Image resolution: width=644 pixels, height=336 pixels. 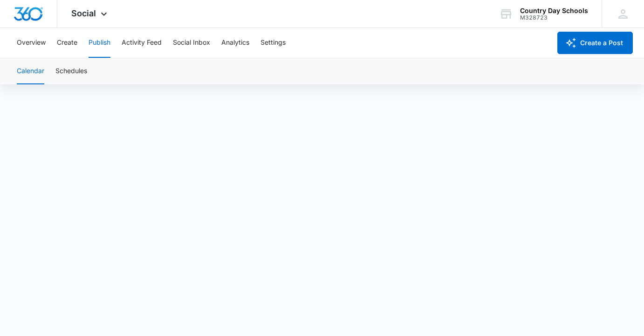 What do you see at coordinates (83, 13) in the screenshot?
I see `span: Social` at bounding box center [83, 13].